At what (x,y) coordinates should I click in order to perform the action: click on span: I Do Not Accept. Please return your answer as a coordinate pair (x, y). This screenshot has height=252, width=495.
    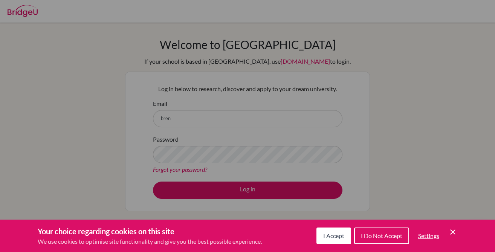
    Looking at the image, I should click on (382, 236).